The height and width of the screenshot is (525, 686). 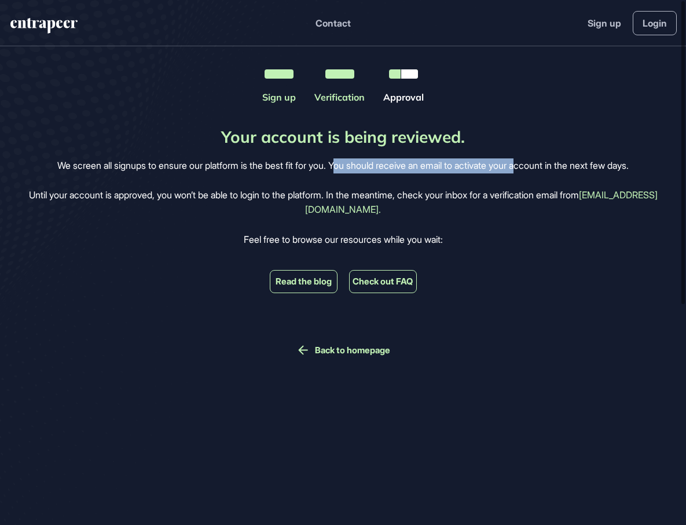 What do you see at coordinates (44, 28) in the screenshot?
I see `a: entrapeer-logo` at bounding box center [44, 28].